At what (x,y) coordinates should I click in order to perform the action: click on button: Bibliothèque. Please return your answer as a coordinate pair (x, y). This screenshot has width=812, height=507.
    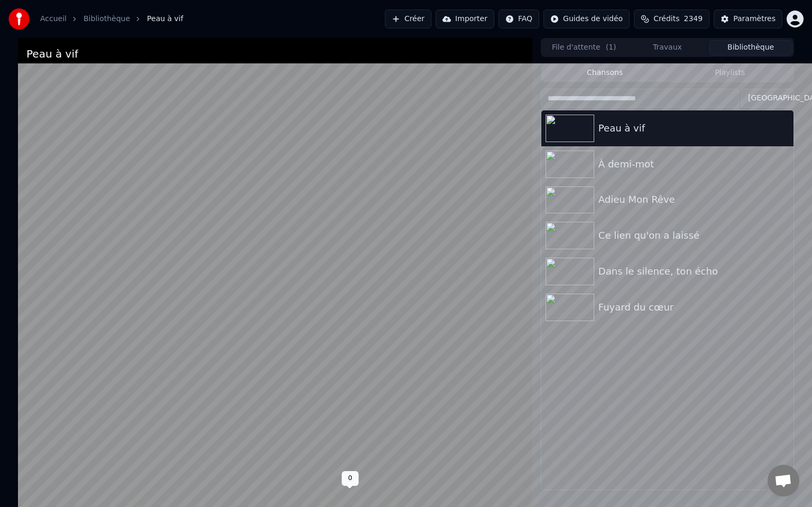
    Looking at the image, I should click on (751, 48).